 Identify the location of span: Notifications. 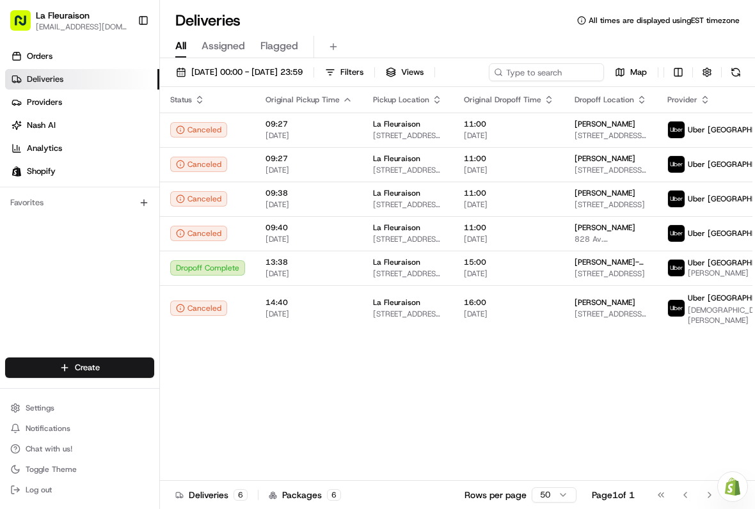
(48, 429).